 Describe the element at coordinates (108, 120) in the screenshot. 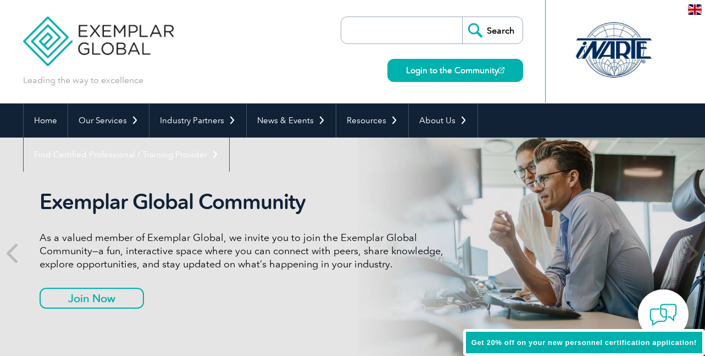

I see `a: Our Services` at that location.